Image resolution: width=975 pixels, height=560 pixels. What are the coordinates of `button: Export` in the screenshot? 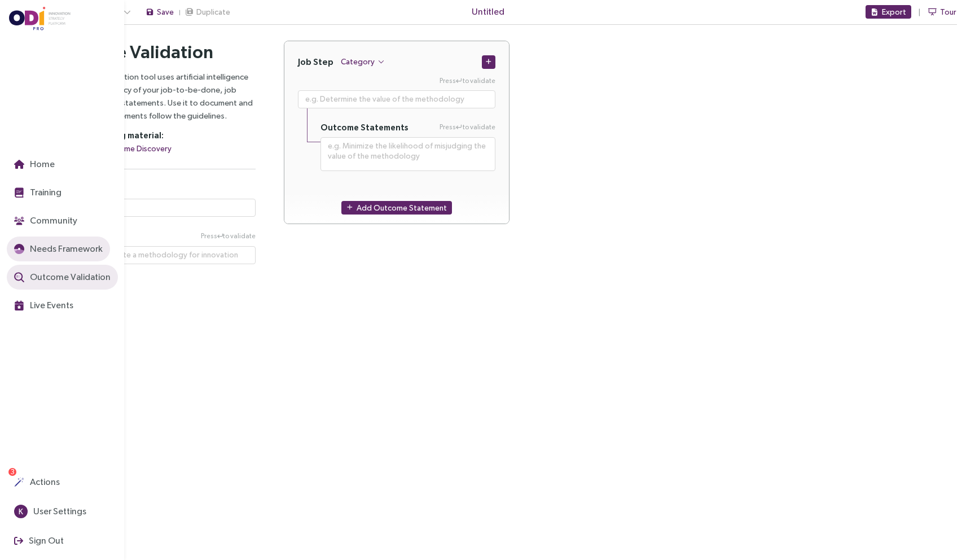 It's located at (889, 12).